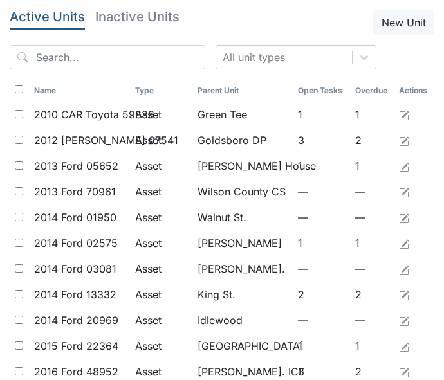 This screenshot has width=444, height=380. I want to click on div: All unit types, so click(254, 57).